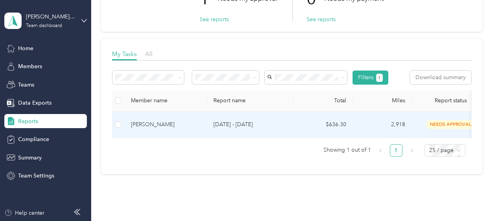 This screenshot has height=221, width=496. What do you see at coordinates (35, 103) in the screenshot?
I see `span: Data Exports` at bounding box center [35, 103].